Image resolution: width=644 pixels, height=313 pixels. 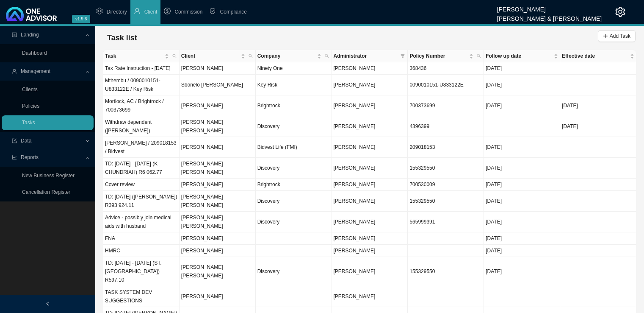 I want to click on span: Landing, so click(x=29, y=35).